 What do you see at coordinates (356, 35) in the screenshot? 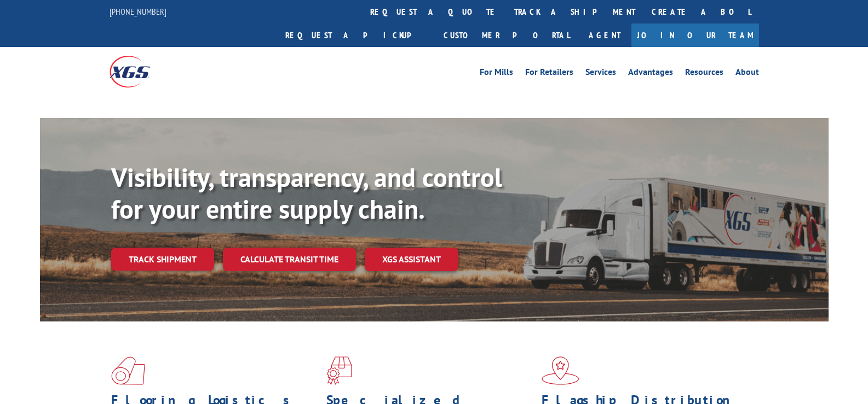
I see `a: Request a pickup` at bounding box center [356, 35].